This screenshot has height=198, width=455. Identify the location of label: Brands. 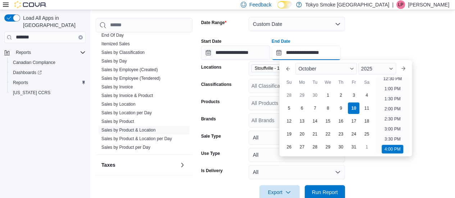
(208, 119).